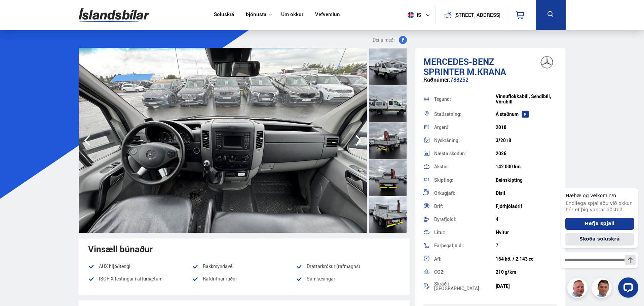  What do you see at coordinates (526, 154) in the screenshot?
I see `div: 2026` at bounding box center [526, 154].